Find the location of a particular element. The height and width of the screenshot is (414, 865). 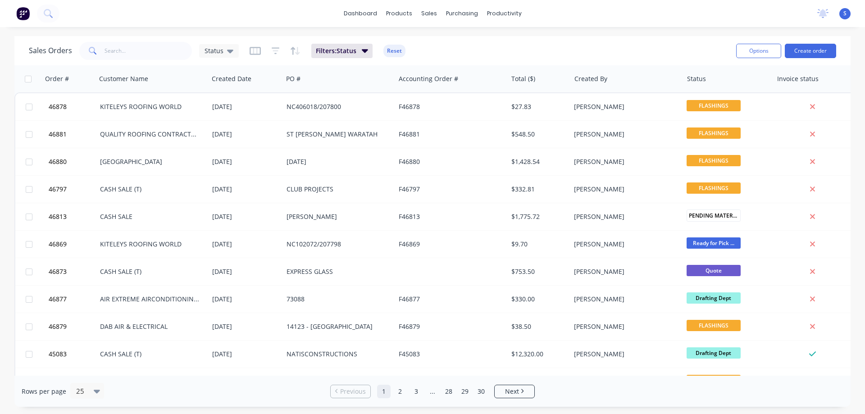

button: 46878 is located at coordinates (73, 107).